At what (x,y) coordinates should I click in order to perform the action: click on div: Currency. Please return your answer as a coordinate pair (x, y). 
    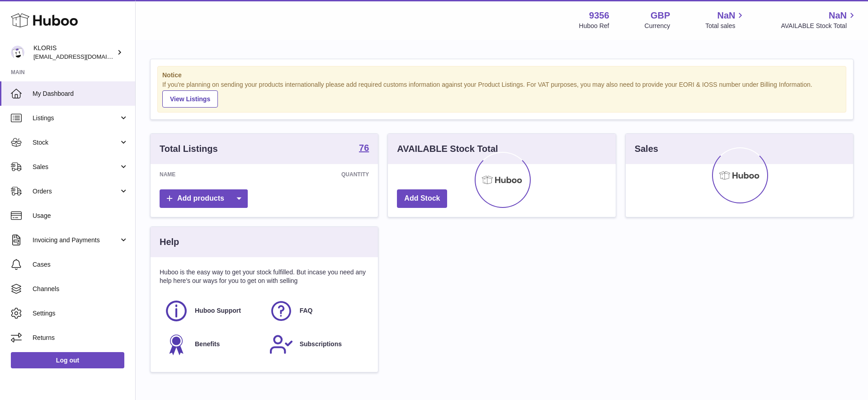
    Looking at the image, I should click on (658, 26).